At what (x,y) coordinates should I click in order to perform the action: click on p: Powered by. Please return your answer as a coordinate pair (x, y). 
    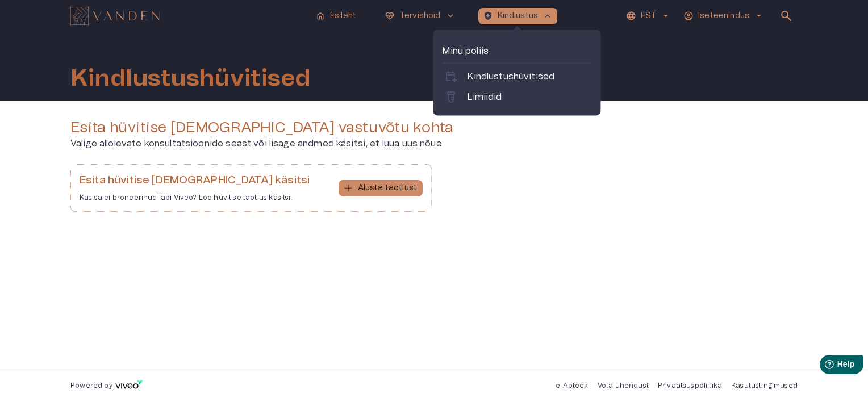
    Looking at the image, I should click on (92, 385).